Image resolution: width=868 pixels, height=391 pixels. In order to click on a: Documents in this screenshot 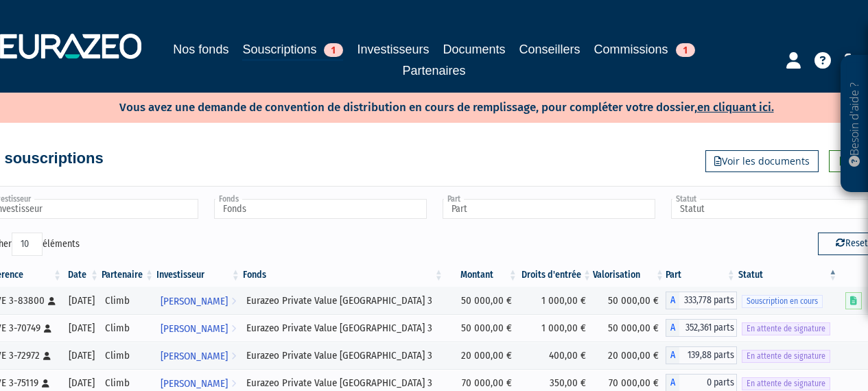, I will do `click(474, 49)`.